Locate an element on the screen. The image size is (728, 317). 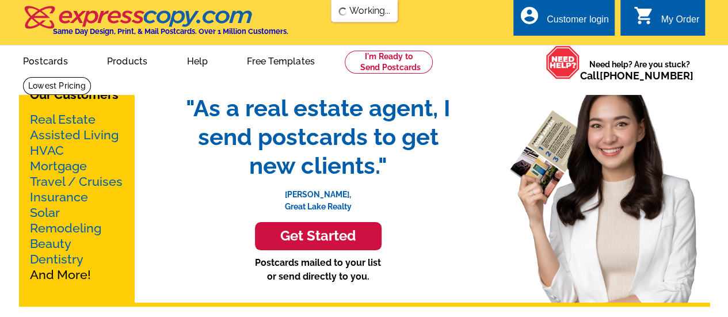
a: HVAC is located at coordinates (47, 150).